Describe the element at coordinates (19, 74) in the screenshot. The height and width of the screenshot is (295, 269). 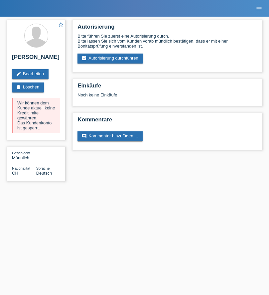
I see `i: edit` at that location.